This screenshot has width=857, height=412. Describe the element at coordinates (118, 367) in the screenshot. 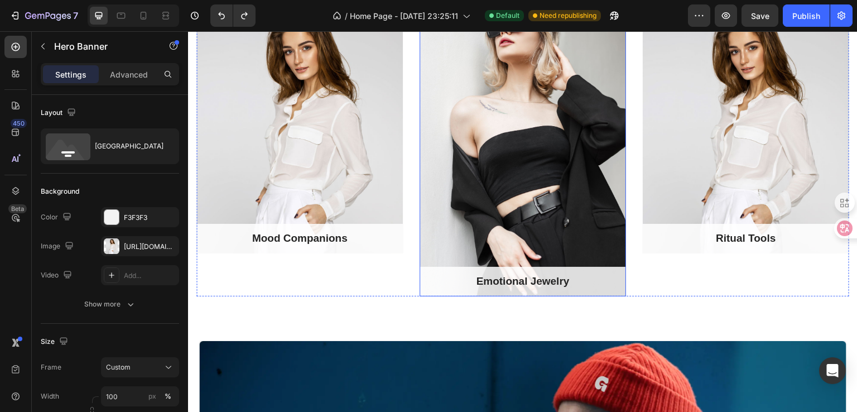

I see `span: Custom` at that location.